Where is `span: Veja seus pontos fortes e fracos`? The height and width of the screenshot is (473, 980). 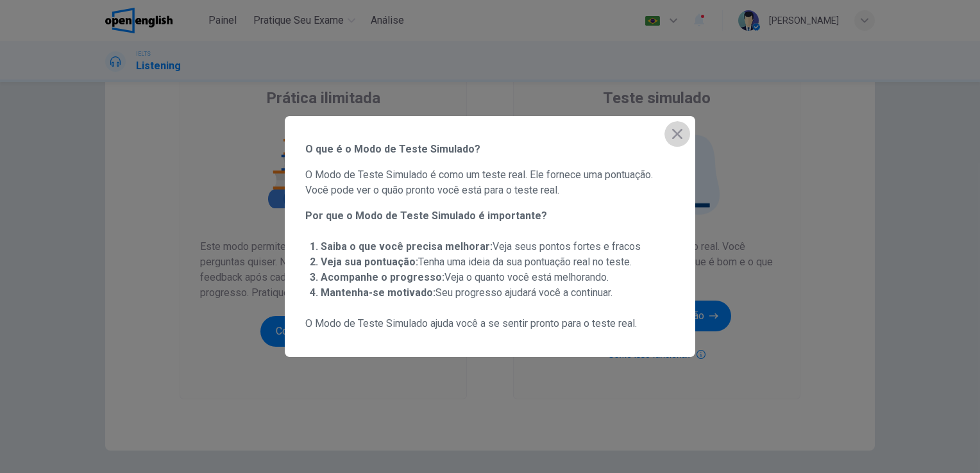 span: Veja seus pontos fortes e fracos is located at coordinates (481, 247).